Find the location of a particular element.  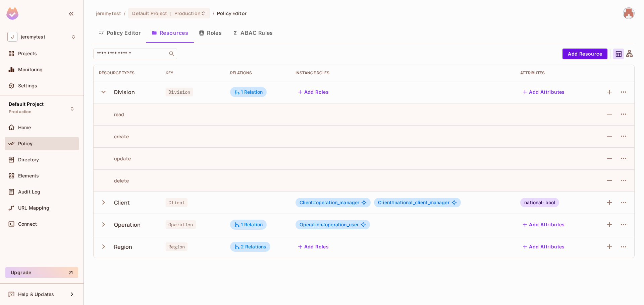

span: Home is located at coordinates (24, 128).